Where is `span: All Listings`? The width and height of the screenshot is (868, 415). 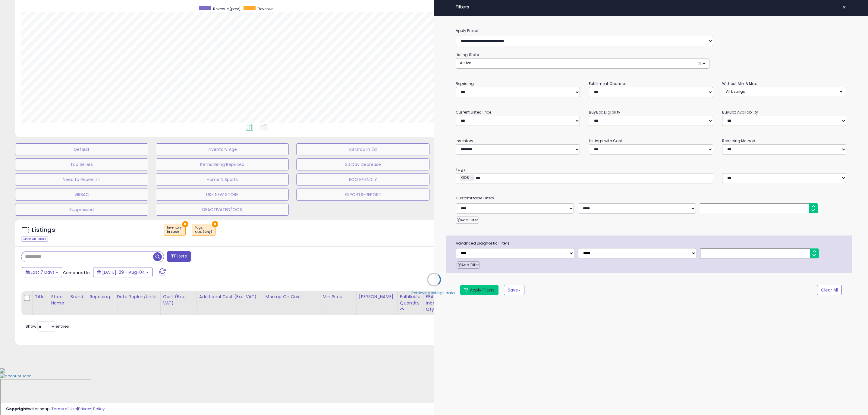 span: All Listings is located at coordinates (736, 91).